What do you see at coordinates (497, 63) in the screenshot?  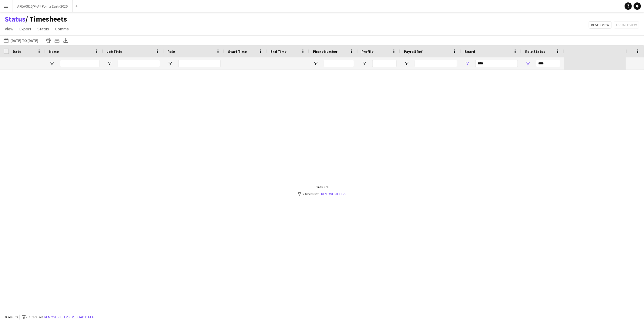 I see `input: Board Filter Input` at bounding box center [497, 63].